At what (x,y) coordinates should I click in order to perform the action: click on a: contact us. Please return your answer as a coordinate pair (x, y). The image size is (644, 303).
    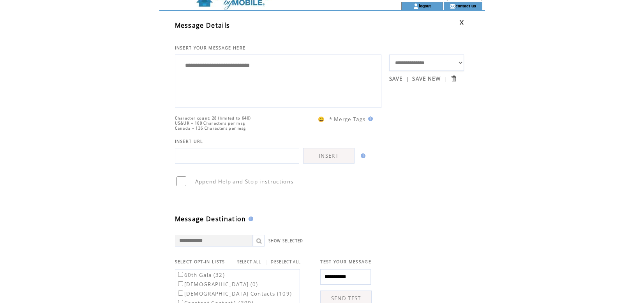
    Looking at the image, I should click on (465, 6).